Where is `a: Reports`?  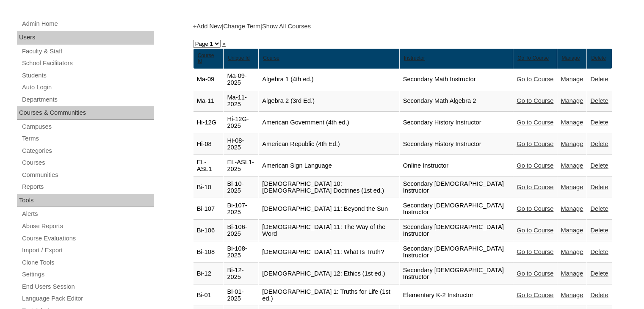 a: Reports is located at coordinates (88, 187).